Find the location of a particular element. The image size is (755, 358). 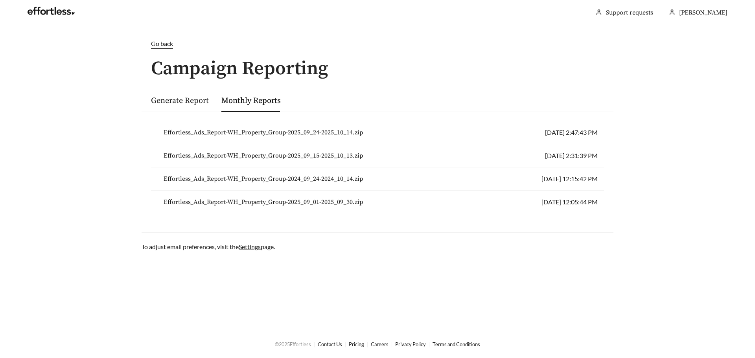

button: Effortless_Ads_Report-WH_Property_Group-2025_09_15-2025_10_13.zip is located at coordinates (263, 156).